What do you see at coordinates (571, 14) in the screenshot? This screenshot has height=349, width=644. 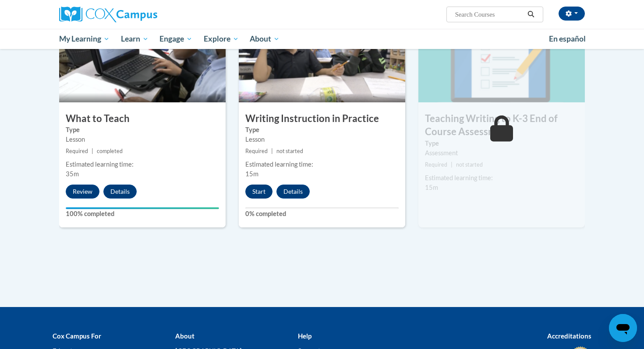 I see `button: Account Settings` at bounding box center [571, 14].